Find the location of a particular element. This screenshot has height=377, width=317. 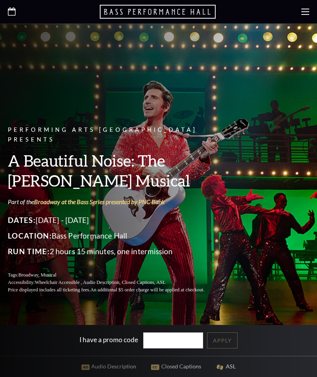

p: Part of the is located at coordinates (115, 202).